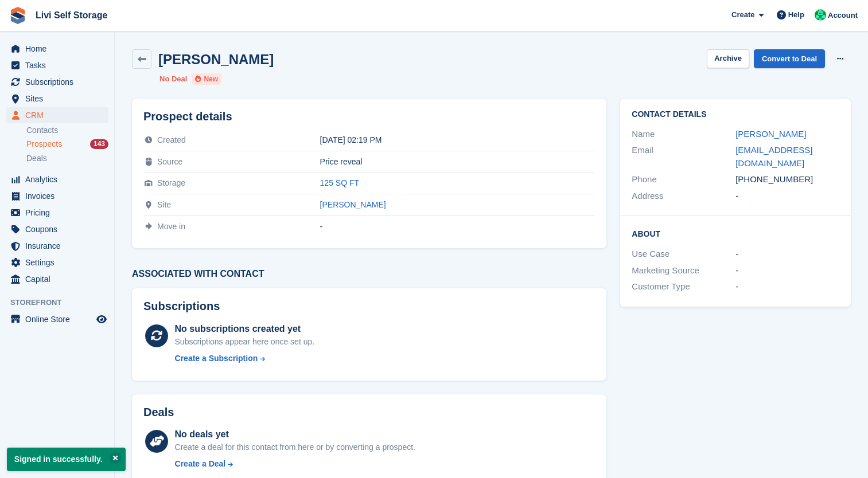  What do you see at coordinates (101, 320) in the screenshot?
I see `a: Preview store` at bounding box center [101, 320].